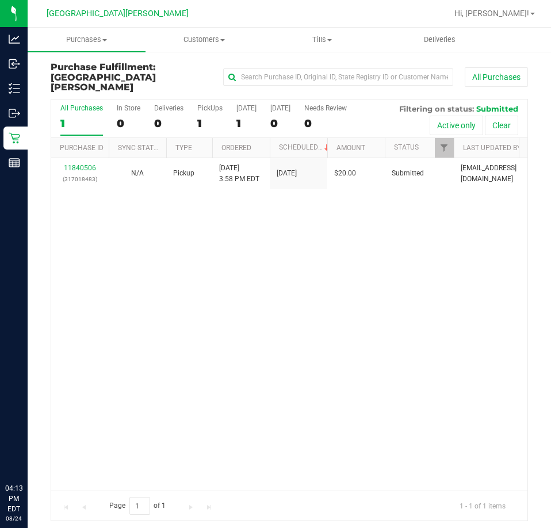 The image size is (551, 528). Describe the element at coordinates (210, 108) in the screenshot. I see `div: PickUps` at that location.